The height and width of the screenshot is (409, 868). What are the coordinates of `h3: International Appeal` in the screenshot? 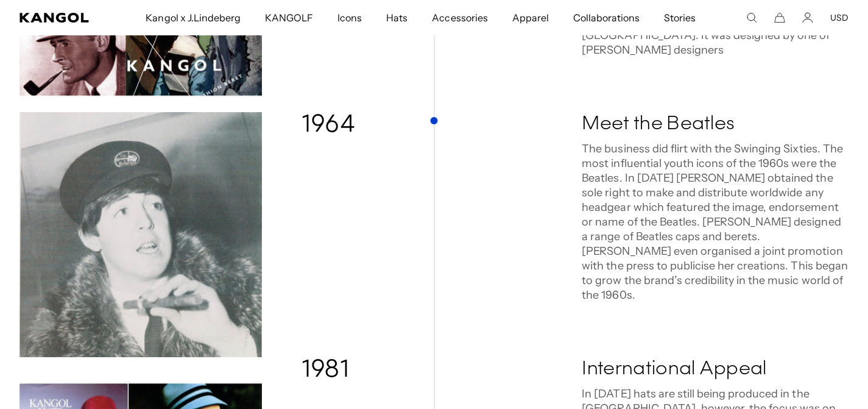 It's located at (715, 369).